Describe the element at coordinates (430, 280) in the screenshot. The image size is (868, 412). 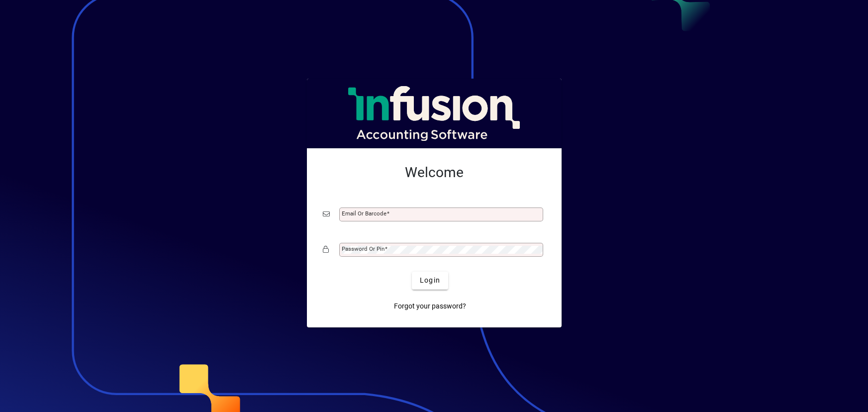
I see `span: Login` at that location.